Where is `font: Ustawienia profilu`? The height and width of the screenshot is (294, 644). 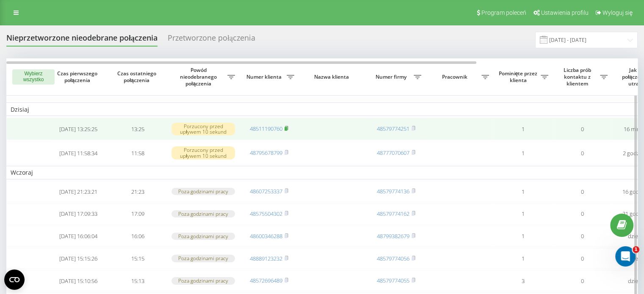 font: Ustawienia profilu is located at coordinates (565, 13).